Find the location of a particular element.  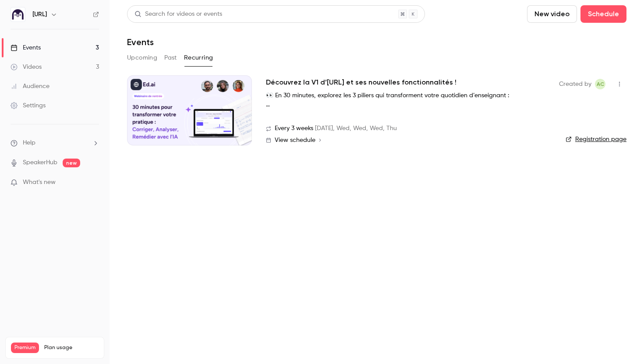

p: 👀 En 30 minutes, explorez les 3 piliers qui transforment votre quotidien d’enseignant : is located at coordinates (397, 95).